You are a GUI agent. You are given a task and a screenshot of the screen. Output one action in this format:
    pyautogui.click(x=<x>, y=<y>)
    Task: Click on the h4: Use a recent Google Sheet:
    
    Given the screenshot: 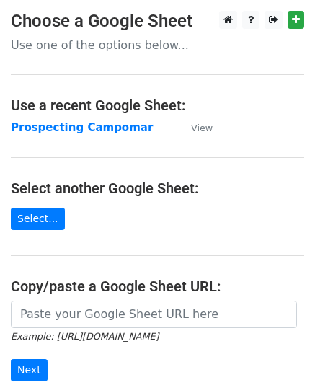 What is the action you would take?
    pyautogui.click(x=157, y=105)
    